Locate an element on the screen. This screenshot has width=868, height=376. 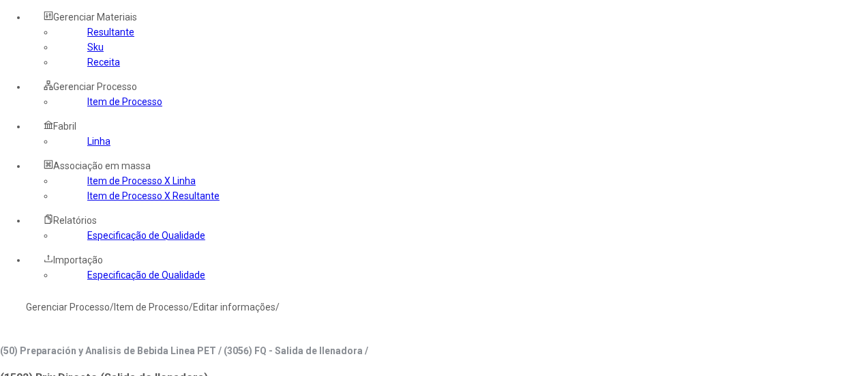
a: Receita is located at coordinates (103, 62).